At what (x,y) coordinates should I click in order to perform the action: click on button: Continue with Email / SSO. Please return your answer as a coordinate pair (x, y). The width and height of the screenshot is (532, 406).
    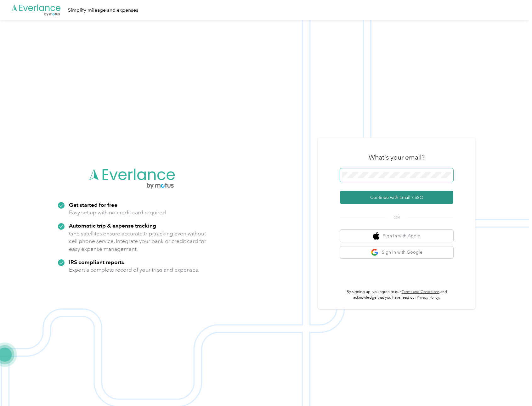
    Looking at the image, I should click on (396, 197).